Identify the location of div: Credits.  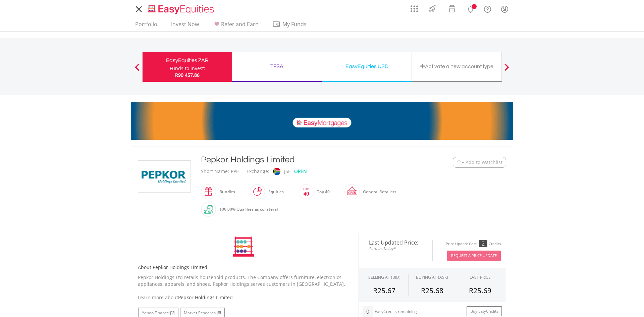
(495, 244).